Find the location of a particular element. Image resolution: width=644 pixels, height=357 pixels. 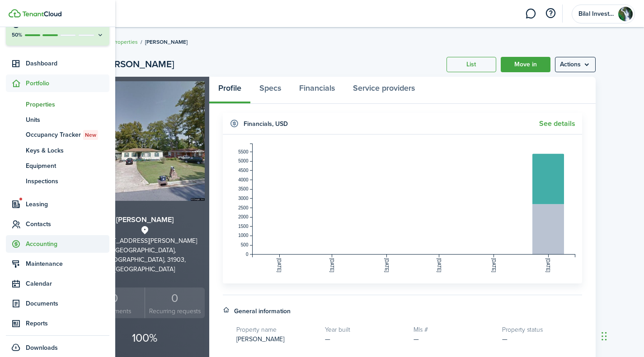

h5: Property status is located at coordinates (542, 330).